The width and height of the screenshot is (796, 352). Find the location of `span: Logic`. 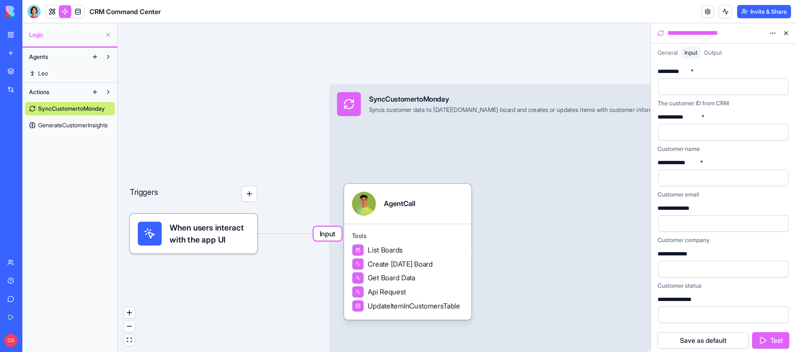

span: Logic is located at coordinates (65, 35).